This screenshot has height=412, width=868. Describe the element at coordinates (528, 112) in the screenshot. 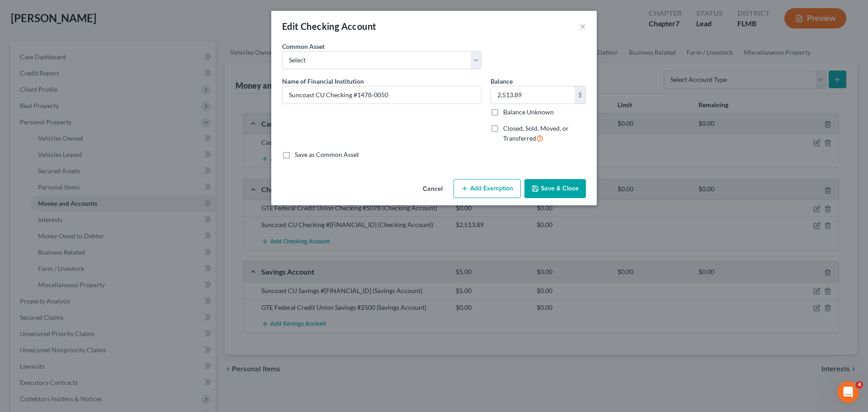

I see `label: Balance Unknown` at that location.